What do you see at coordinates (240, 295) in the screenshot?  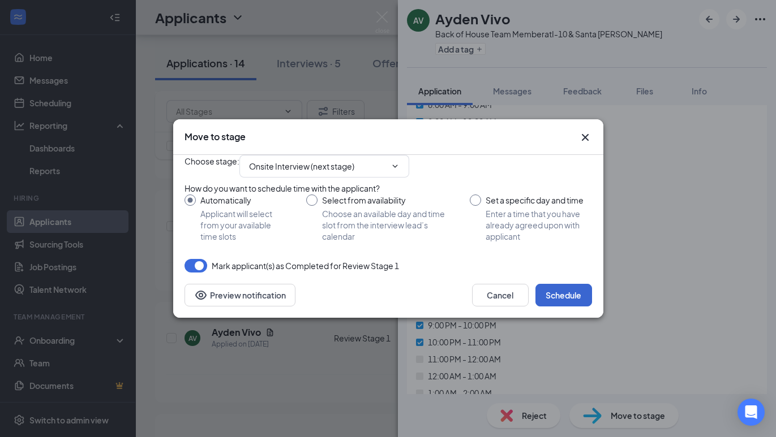 I see `button: Preview notificationEye` at bounding box center [240, 295].